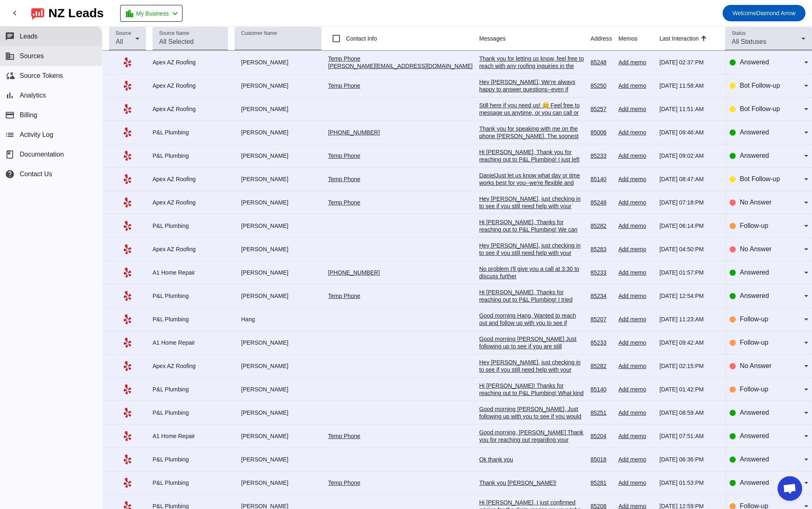 This screenshot has width=812, height=509. I want to click on div: No problem I'll give you a call at 3:30 to discuss further, so click(532, 272).